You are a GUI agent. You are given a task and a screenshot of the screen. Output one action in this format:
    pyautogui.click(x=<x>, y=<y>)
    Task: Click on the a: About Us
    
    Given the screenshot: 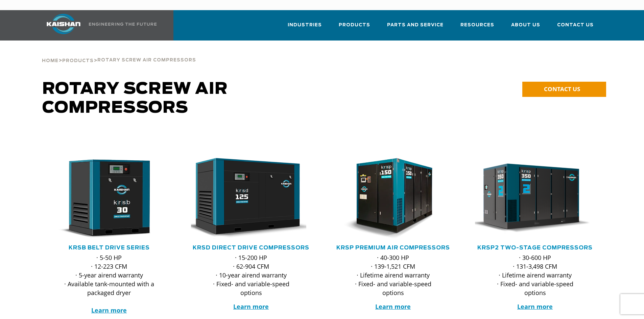 What is the action you would take?
    pyautogui.click(x=526, y=28)
    